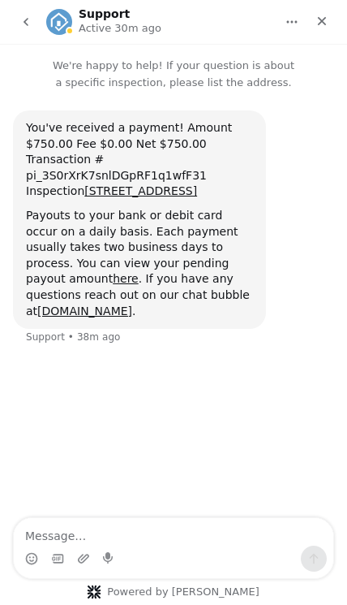 The image size is (347, 605). Describe the element at coordinates (140, 263) in the screenshot. I see `div: Payouts to your bank or debit card occur on a daily basis. Each payment usually takes two busines...` at that location.